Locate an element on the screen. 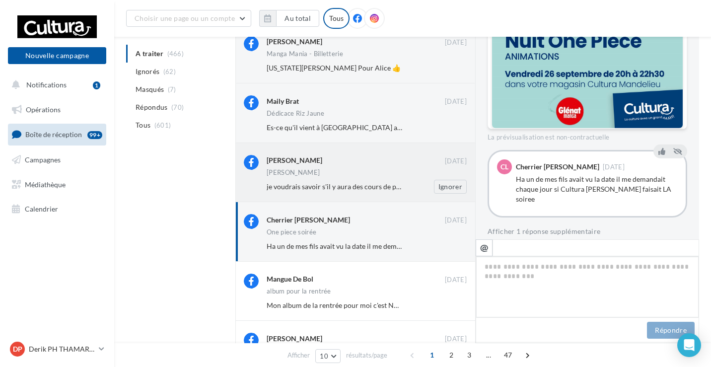 The height and width of the screenshot is (367, 711). button: Nouvelle campagne is located at coordinates (57, 56).